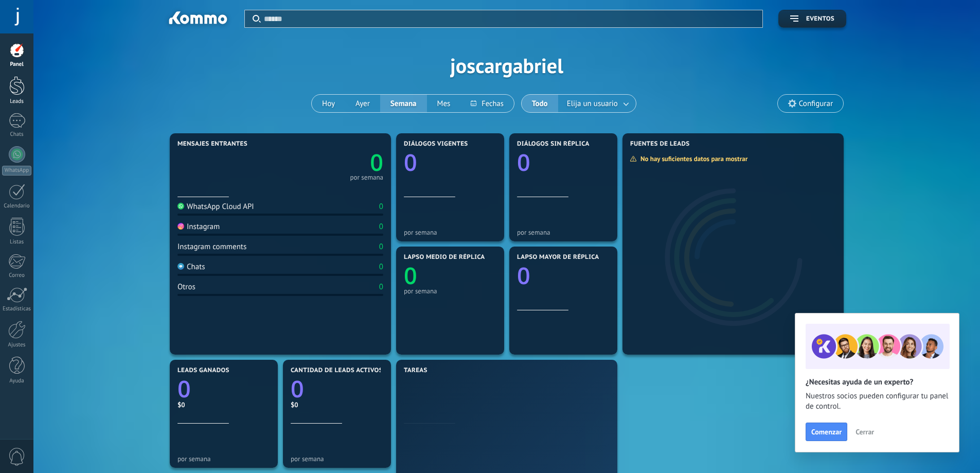 The image size is (980, 473). What do you see at coordinates (17, 102) in the screenshot?
I see `div: Leads` at bounding box center [17, 102].